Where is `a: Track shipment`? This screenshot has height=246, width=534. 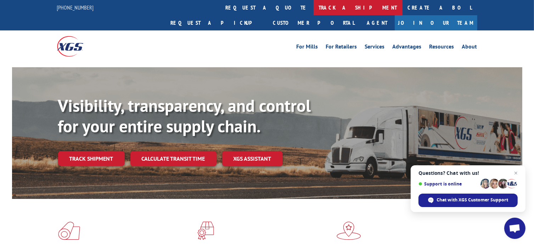
a: Track shipment is located at coordinates (91, 159).